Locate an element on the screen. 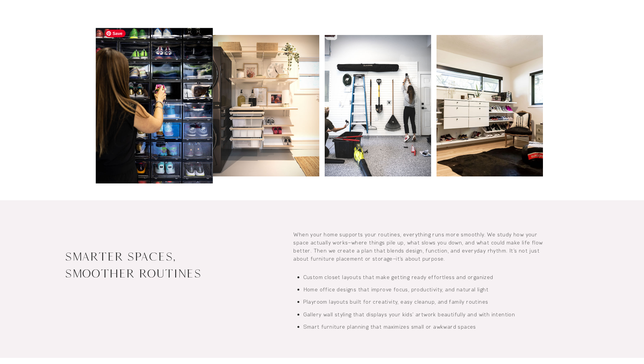 This screenshot has height=364, width=644. p: Smart furniture planning that maximizes small or awkward spaces is located at coordinates (425, 327).